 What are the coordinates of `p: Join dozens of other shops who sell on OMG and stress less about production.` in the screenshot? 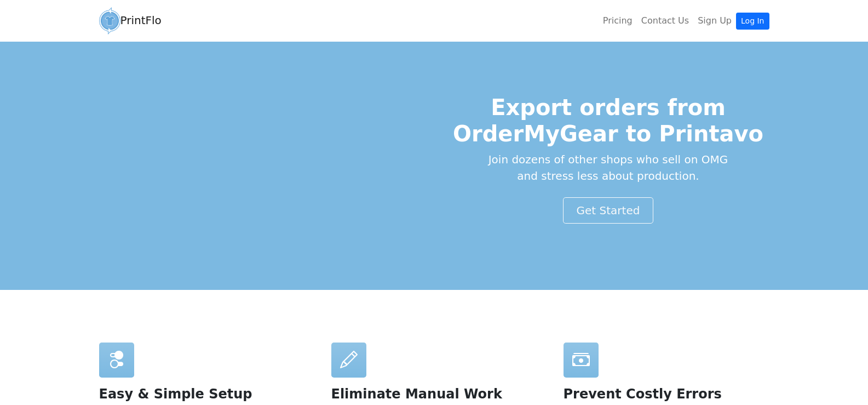 It's located at (609, 167).